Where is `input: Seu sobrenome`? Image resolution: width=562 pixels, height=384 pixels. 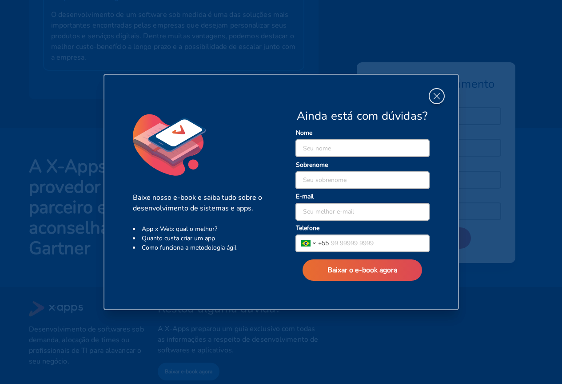 input: Seu sobrenome is located at coordinates (363, 180).